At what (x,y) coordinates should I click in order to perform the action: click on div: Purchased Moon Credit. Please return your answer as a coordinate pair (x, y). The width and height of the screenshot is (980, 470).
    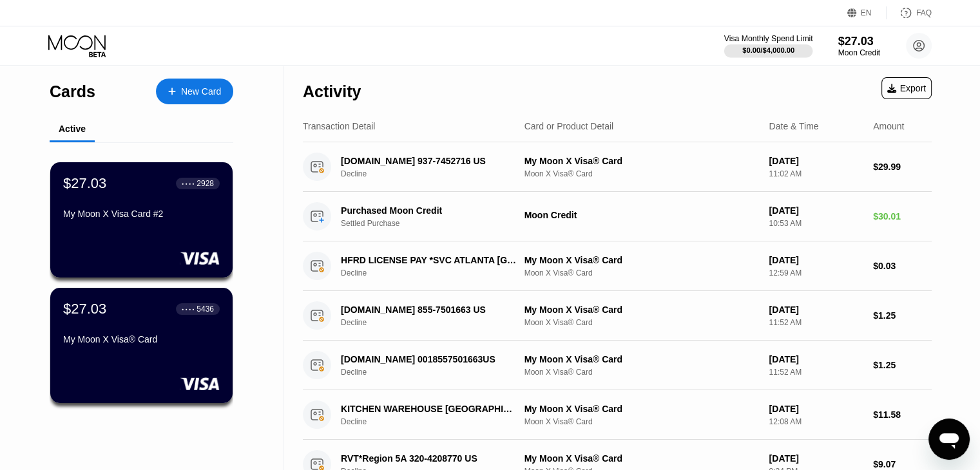
    Looking at the image, I should click on (429, 210).